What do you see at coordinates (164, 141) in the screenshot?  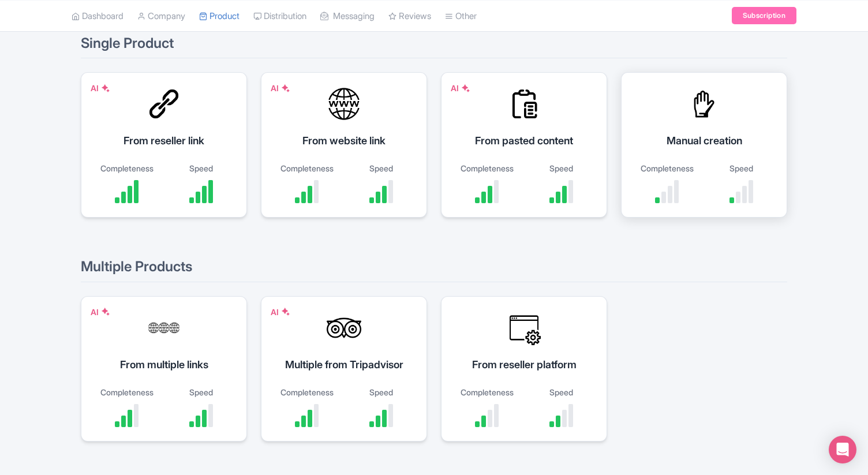 I see `div: From reseller link` at bounding box center [164, 141].